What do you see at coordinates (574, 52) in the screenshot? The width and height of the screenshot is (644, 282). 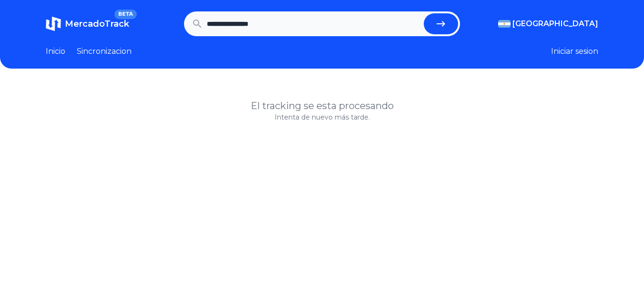 I see `button: Iniciar sesion` at bounding box center [574, 52].